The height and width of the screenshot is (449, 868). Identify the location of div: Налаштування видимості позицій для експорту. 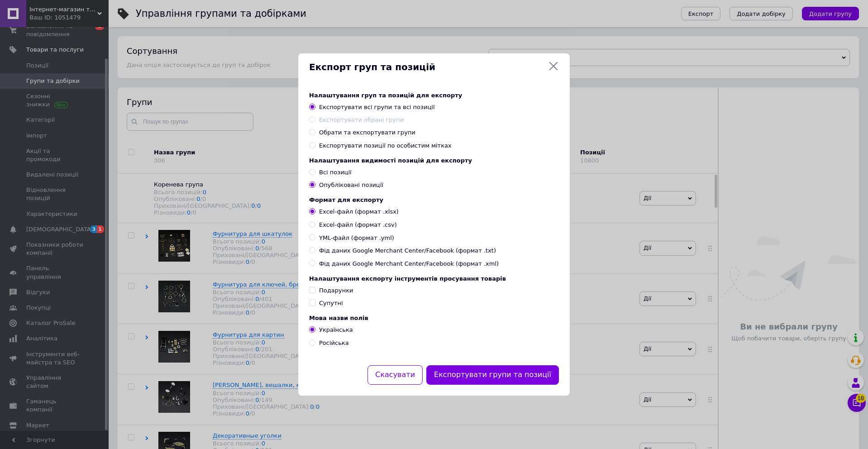
(434, 160).